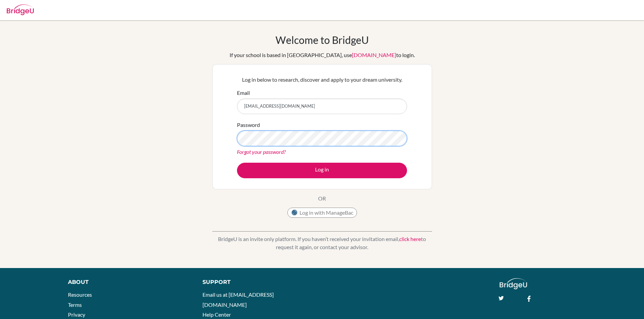  Describe the element at coordinates (322, 80) in the screenshot. I see `p: Log in below to research, discover and apply to your dream university.` at that location.